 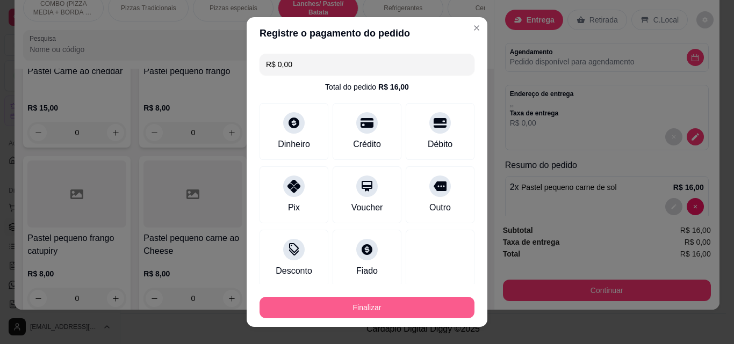 I want to click on div: Desconto, so click(x=294, y=271).